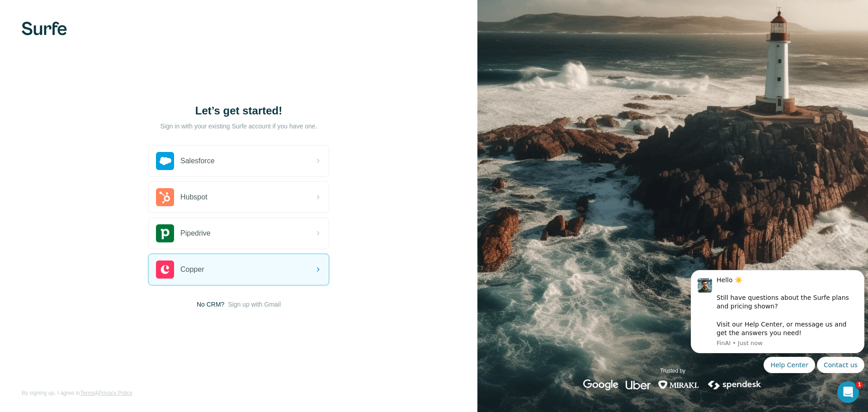 This screenshot has height=412, width=868. What do you see at coordinates (102, 125) in the screenshot?
I see `button: Quick reply: Help Center` at bounding box center [102, 125].